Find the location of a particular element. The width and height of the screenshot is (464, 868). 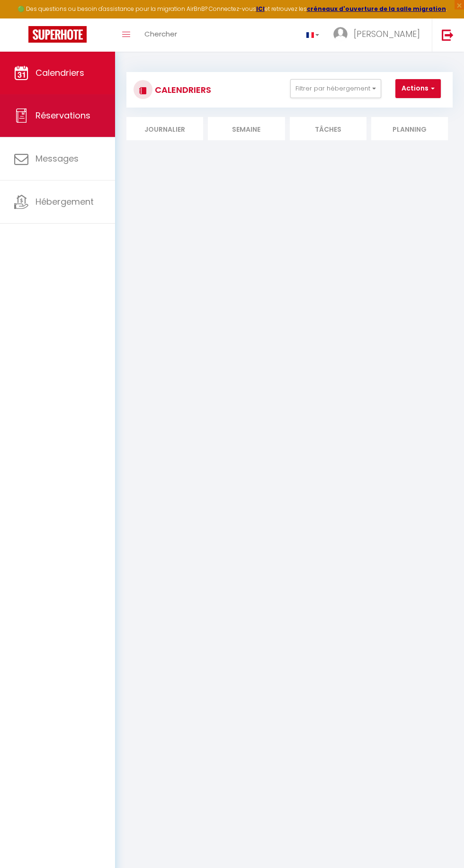

li: Semaine is located at coordinates (247, 128).